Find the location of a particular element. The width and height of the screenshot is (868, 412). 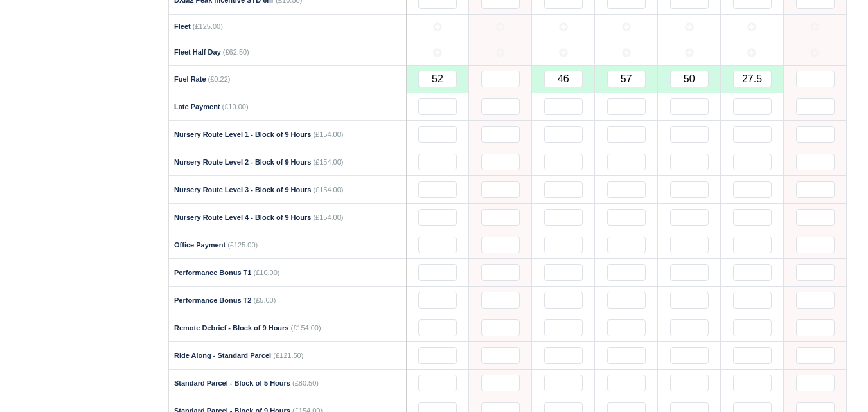

strong: Ride Along - Standard Parcel is located at coordinates (222, 355).